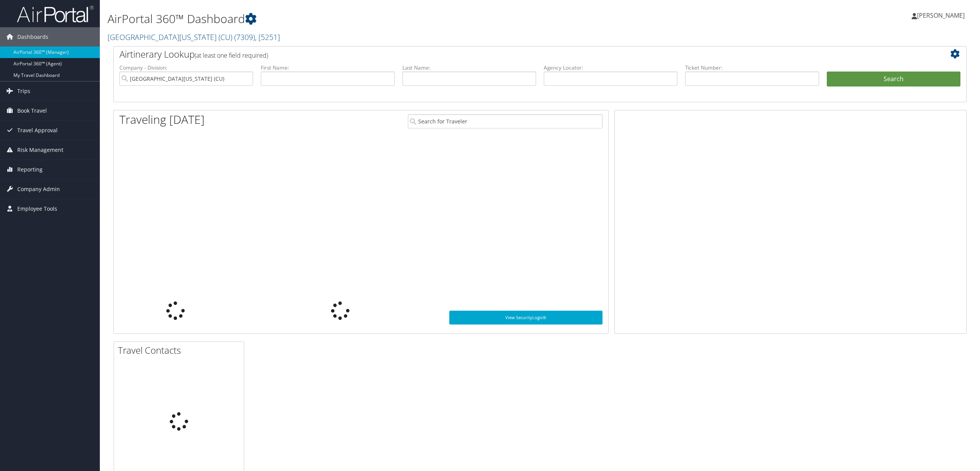 The width and height of the screenshot is (980, 471). What do you see at coordinates (504, 54) in the screenshot?
I see `h2: Airtinerary Lookup` at bounding box center [504, 54].